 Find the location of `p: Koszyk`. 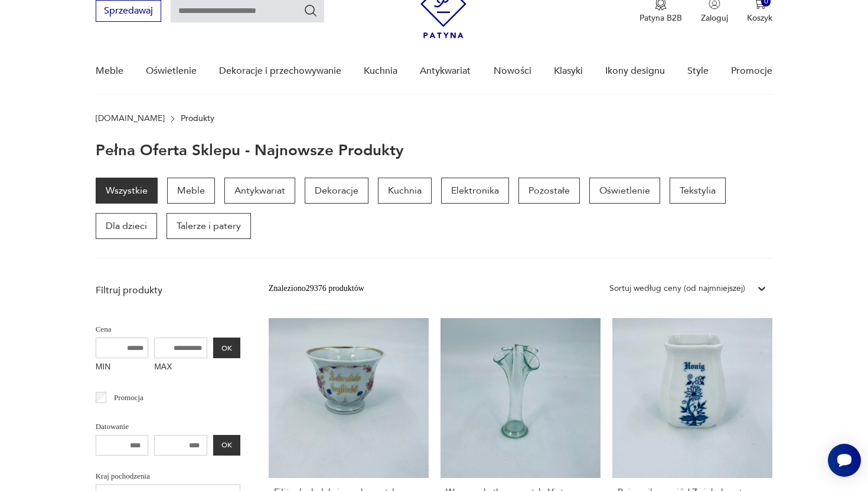

p: Koszyk is located at coordinates (759, 18).